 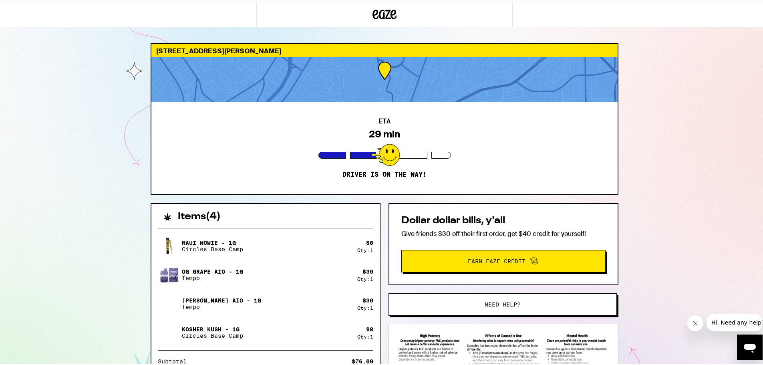 I want to click on p: OG Grape AIO - 1g, so click(x=212, y=270).